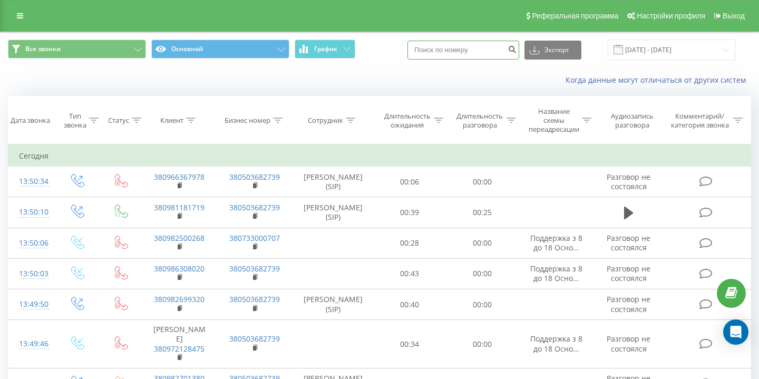  Describe the element at coordinates (410, 344) in the screenshot. I see `td: 00:34` at that location.